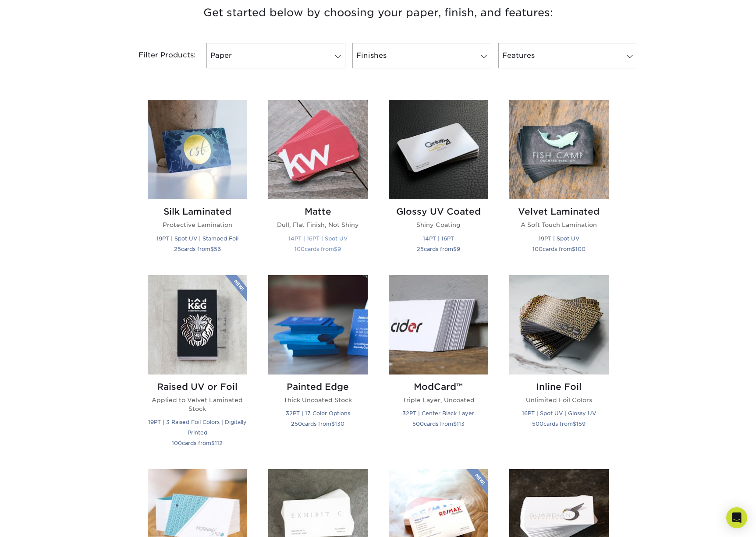  Describe the element at coordinates (438, 413) in the screenshot. I see `small: 32PT | Center Black Layer` at that location.